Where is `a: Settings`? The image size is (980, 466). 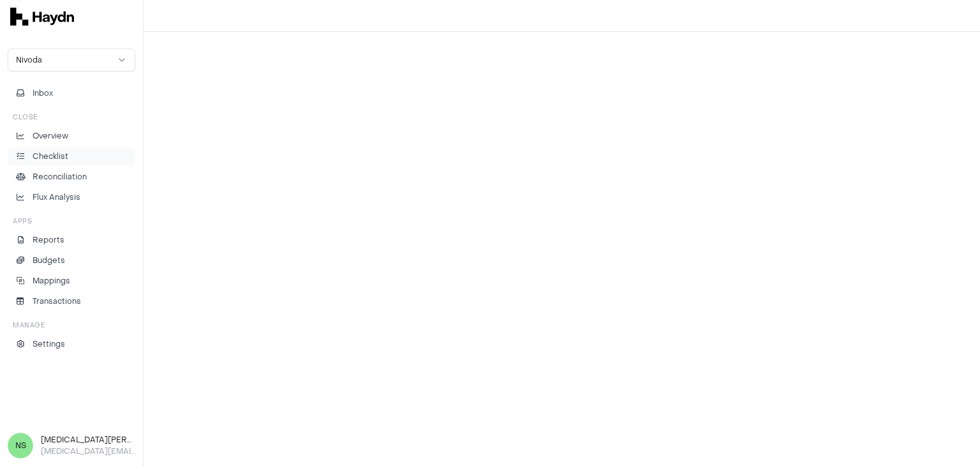 a: Settings is located at coordinates (72, 344).